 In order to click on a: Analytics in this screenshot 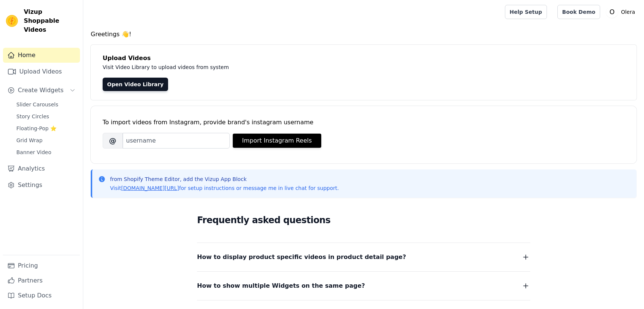, I will do `click(41, 168)`.